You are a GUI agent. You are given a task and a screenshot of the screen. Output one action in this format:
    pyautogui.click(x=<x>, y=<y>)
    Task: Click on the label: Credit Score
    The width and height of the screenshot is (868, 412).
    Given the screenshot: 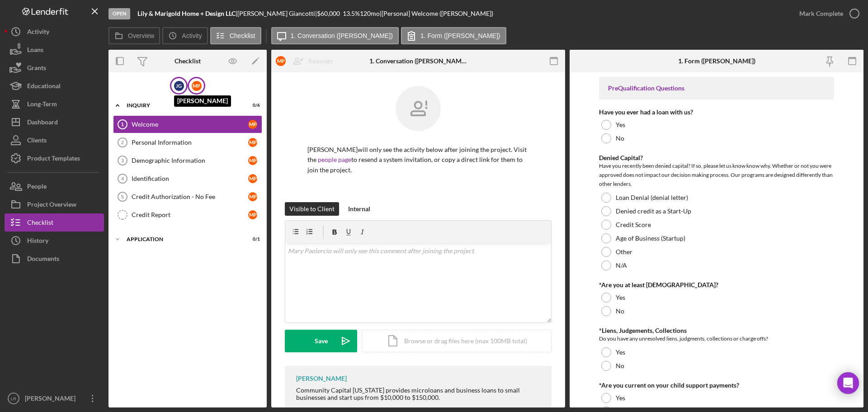 What is the action you would take?
    pyautogui.click(x=633, y=225)
    